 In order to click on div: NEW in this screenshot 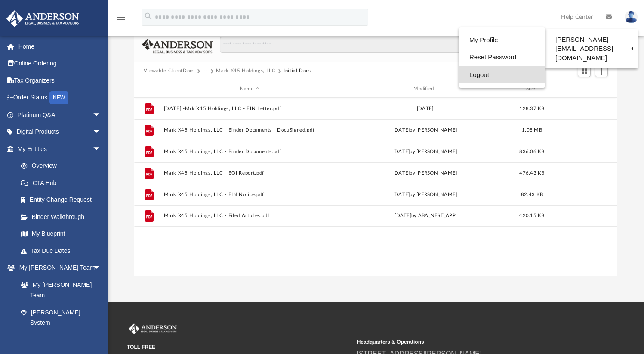, I will do `click(59, 98)`.